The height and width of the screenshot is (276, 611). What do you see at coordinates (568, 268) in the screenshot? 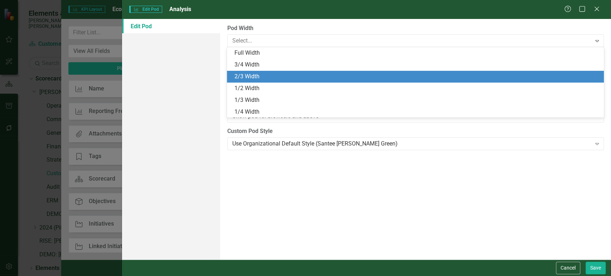
I see `button: Cancel` at bounding box center [568, 268].